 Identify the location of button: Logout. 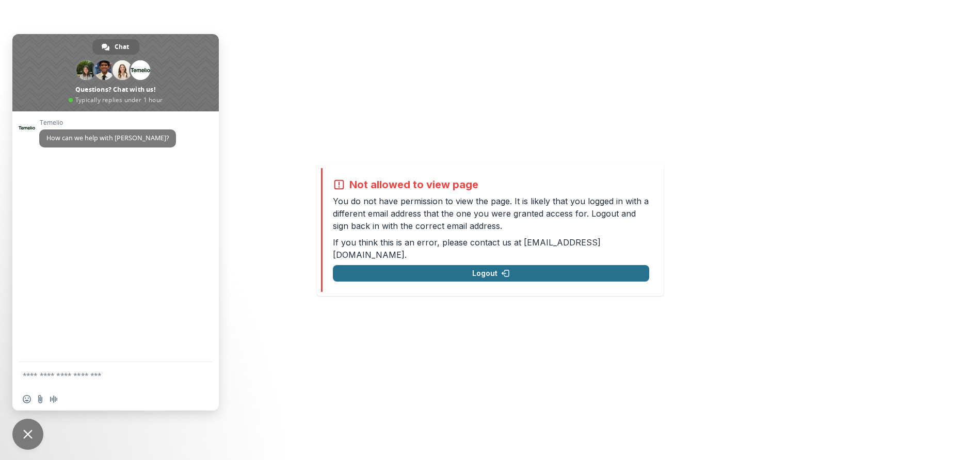
(491, 273).